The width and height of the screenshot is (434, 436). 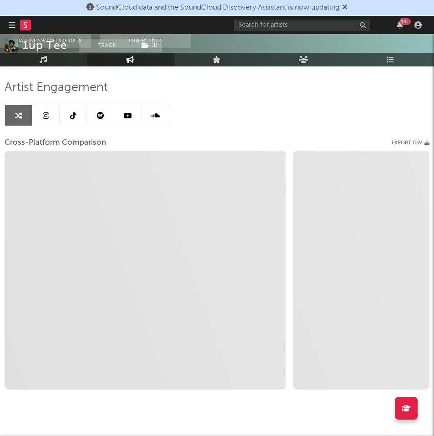 What do you see at coordinates (55, 143) in the screenshot?
I see `span: Cross-Platform Comparison` at bounding box center [55, 143].